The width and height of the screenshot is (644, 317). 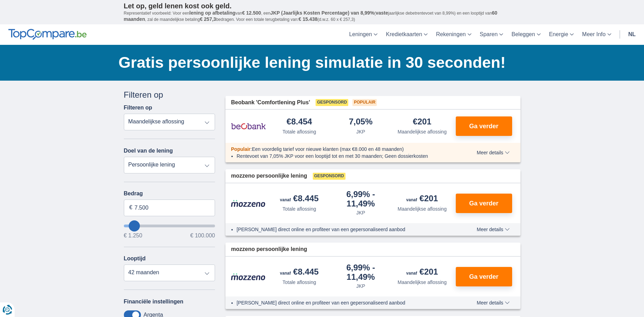 What do you see at coordinates (561, 34) in the screenshot?
I see `a: Energie` at bounding box center [561, 34].